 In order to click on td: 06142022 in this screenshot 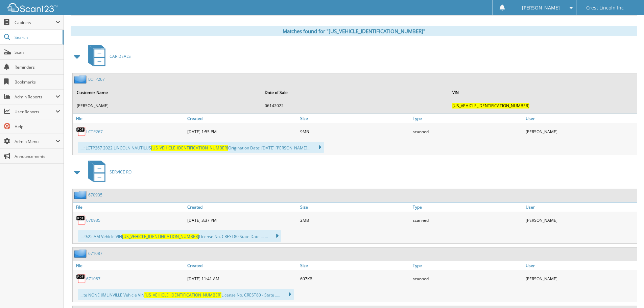, I will do `click(355, 105)`.